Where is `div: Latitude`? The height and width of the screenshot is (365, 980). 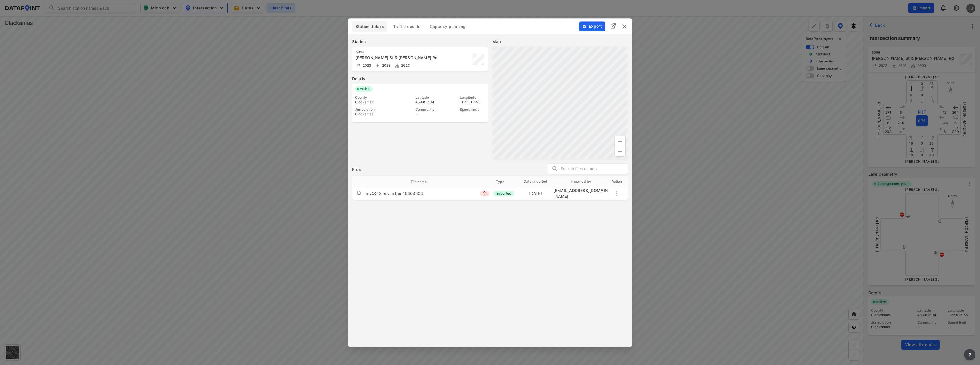
div: Latitude is located at coordinates (427, 98).